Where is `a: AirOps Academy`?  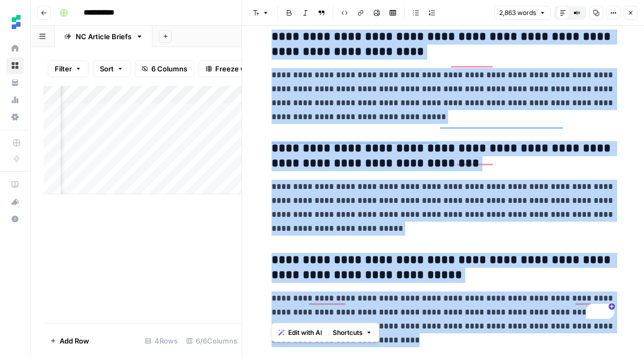
a: AirOps Academy is located at coordinates (15, 185).